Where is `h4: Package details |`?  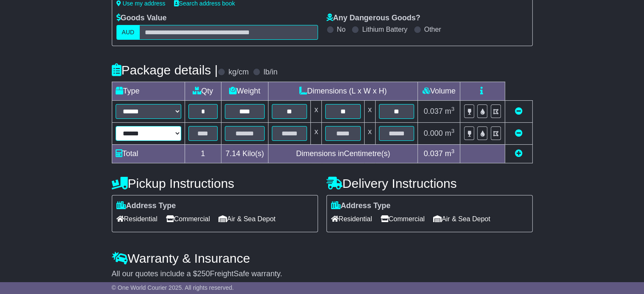
h4: Package details | is located at coordinates (165, 70).